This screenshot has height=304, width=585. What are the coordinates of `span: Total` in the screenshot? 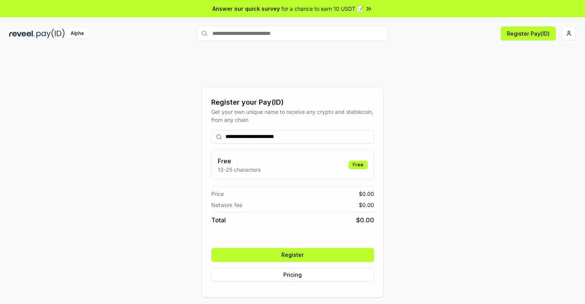 It's located at (218, 220).